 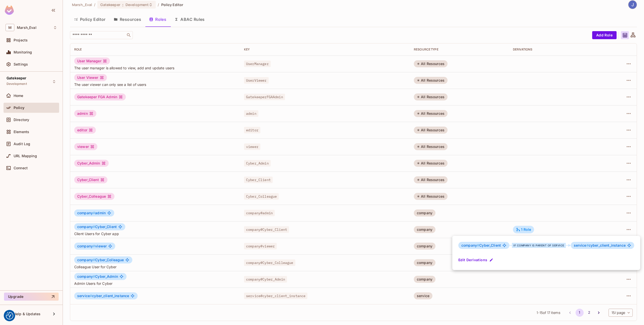 What do you see at coordinates (539, 245) in the screenshot?
I see `div: if company is parent of service` at bounding box center [539, 245].